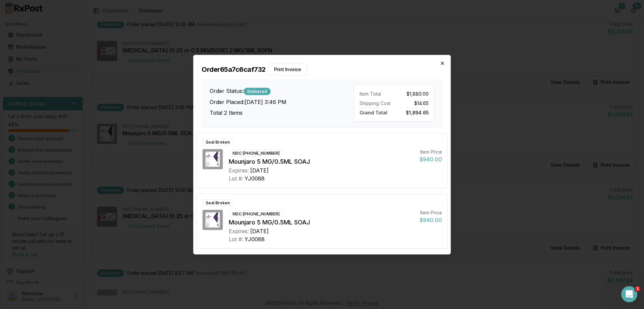 The height and width of the screenshot is (309, 644). What do you see at coordinates (376, 103) in the screenshot?
I see `div: Shipping Cost` at bounding box center [376, 103].